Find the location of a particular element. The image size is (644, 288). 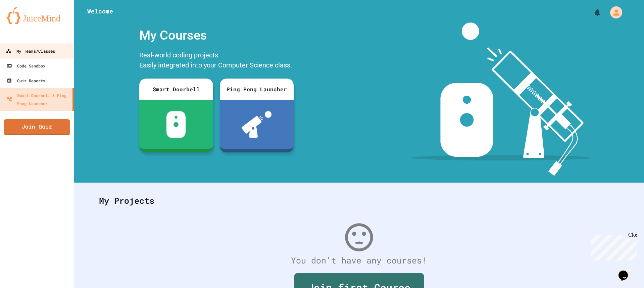

div: Quiz Reports is located at coordinates (26, 80).